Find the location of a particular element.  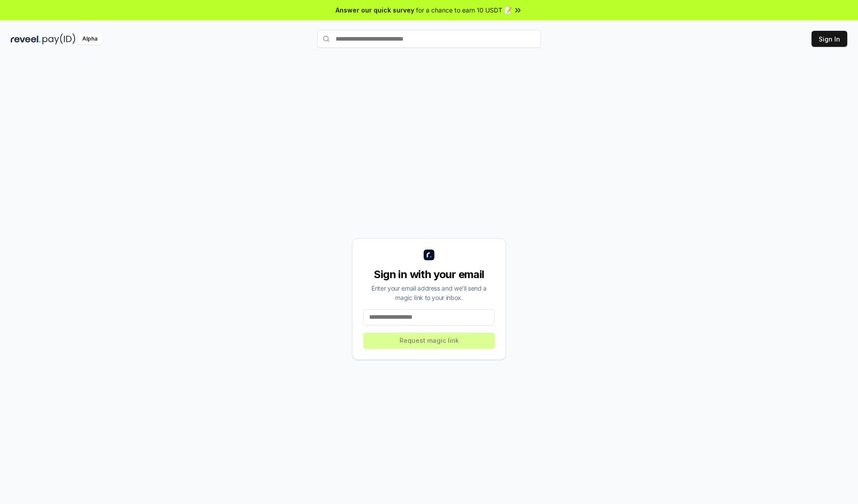

img: reveel_dark is located at coordinates (25, 39).